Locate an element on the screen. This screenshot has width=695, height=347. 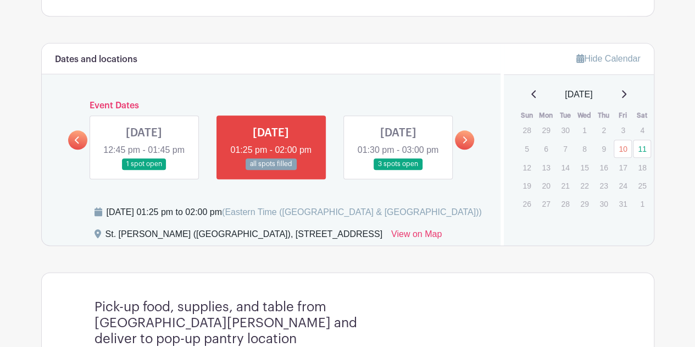
p: 15 is located at coordinates (584, 167).